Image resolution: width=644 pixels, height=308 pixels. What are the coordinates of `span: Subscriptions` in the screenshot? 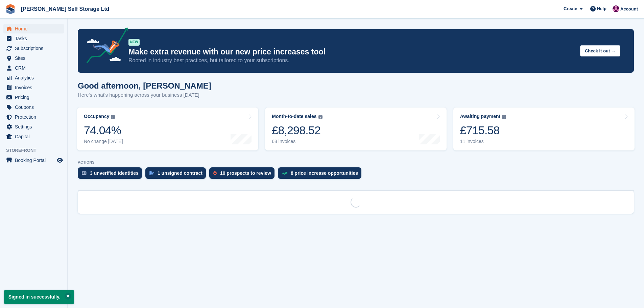 It's located at (35, 48).